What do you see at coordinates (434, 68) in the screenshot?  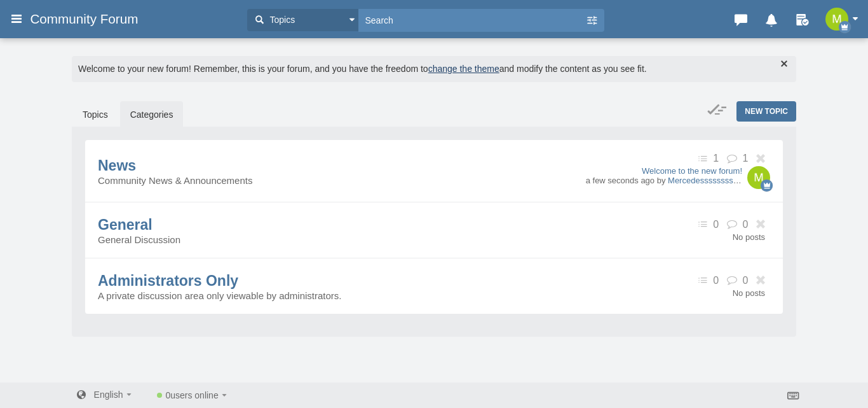 I see `div: Welcome to your new forum! Remember, this is your forum, and you have the freedom to and modify t...` at bounding box center [434, 68].